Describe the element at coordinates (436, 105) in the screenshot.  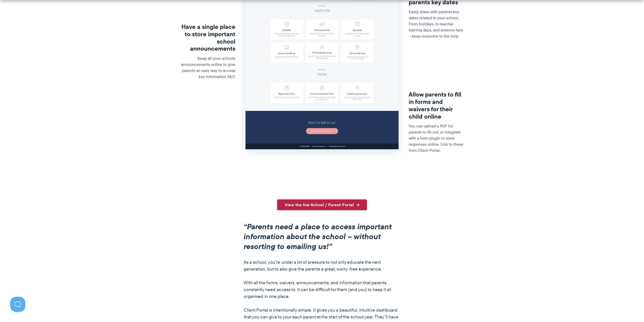
I see `h3: Allow parents to fill in forms and waivers for their child online` at that location.